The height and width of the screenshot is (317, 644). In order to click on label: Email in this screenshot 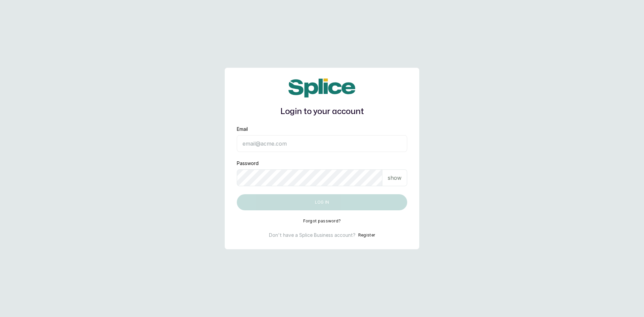, I will do `click(242, 129)`.